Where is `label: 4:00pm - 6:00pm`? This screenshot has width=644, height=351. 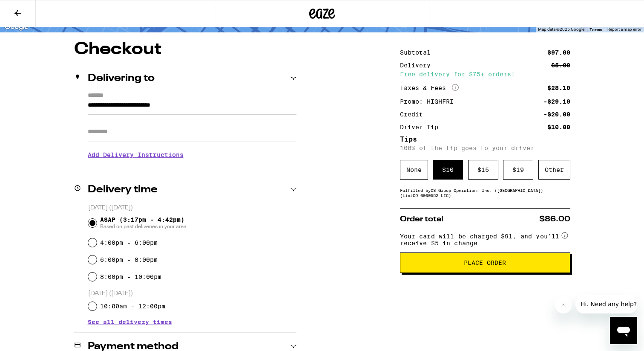 label: 4:00pm - 6:00pm is located at coordinates (128, 242).